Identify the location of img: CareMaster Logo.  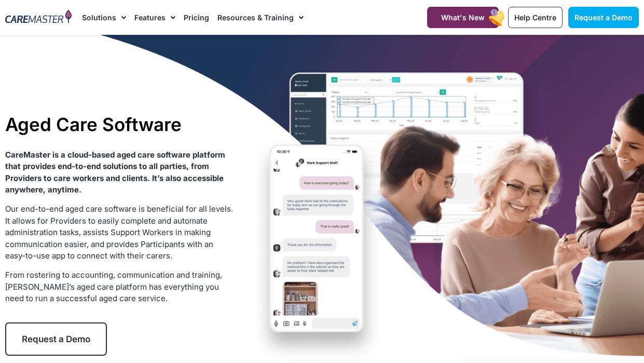
(39, 17).